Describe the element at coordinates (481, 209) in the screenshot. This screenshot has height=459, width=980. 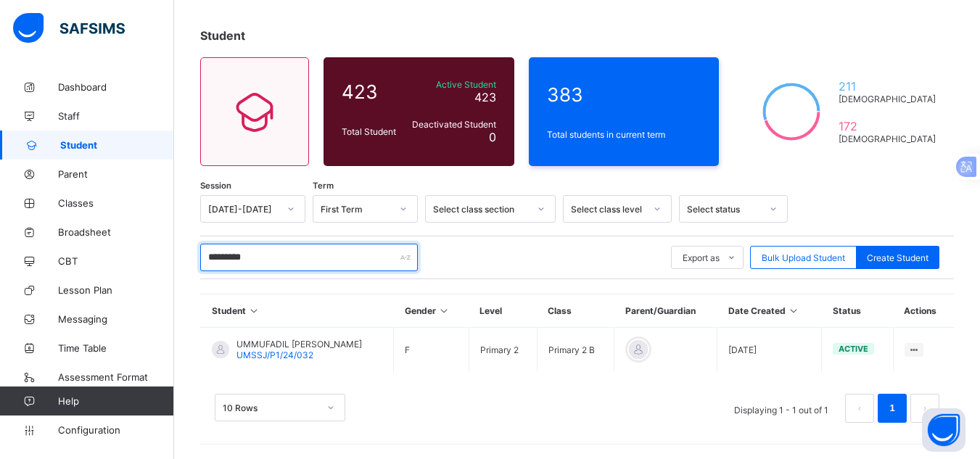
I see `div: Select class section` at that location.